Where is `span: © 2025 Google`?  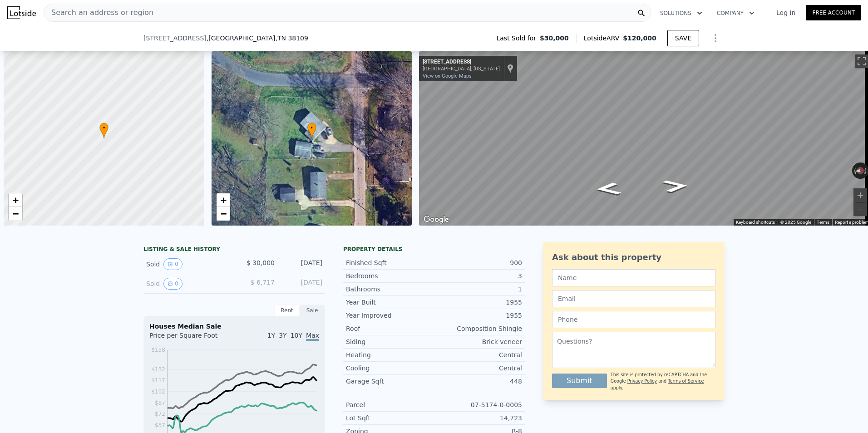 span: © 2025 Google is located at coordinates (796, 222).